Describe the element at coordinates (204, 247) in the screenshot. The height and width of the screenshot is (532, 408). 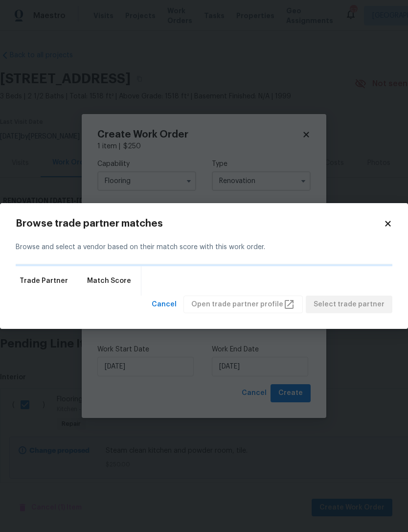
I see `div: Browse and select a vendor based on their match score with this work order.` at that location.